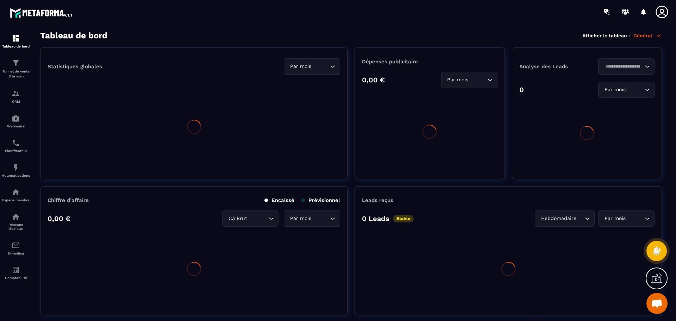 The width and height of the screenshot is (676, 321). I want to click on a: formationformationTunnel de vente Site web, so click(16, 69).